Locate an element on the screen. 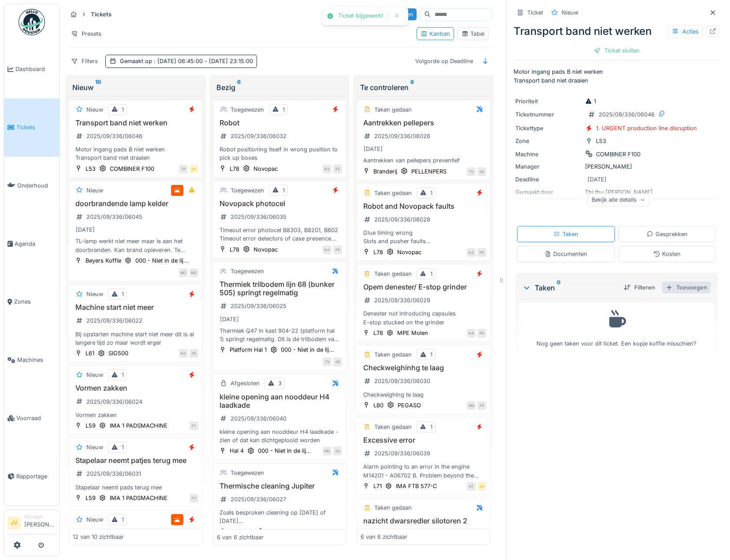 This screenshot has width=730, height=560. div: Stapelaar neemt pads terug mee is located at coordinates (135, 487).